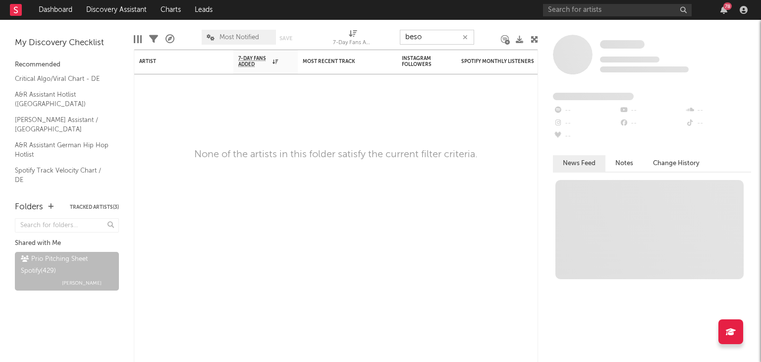 The image size is (761, 362). What do you see at coordinates (724, 10) in the screenshot?
I see `button: 78` at bounding box center [724, 10].